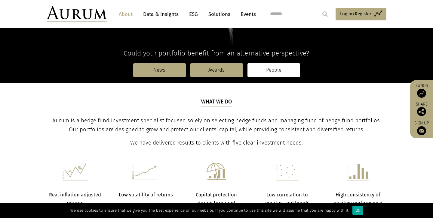  What do you see at coordinates (361, 14) in the screenshot?
I see `a: Log in/Register` at bounding box center [361, 14].